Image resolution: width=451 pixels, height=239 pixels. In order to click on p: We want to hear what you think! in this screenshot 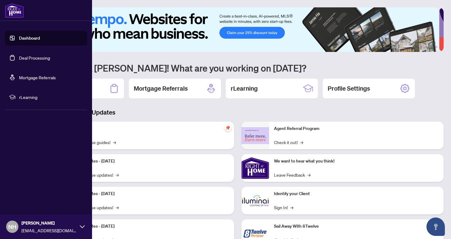, I will do `click(356, 161)`.